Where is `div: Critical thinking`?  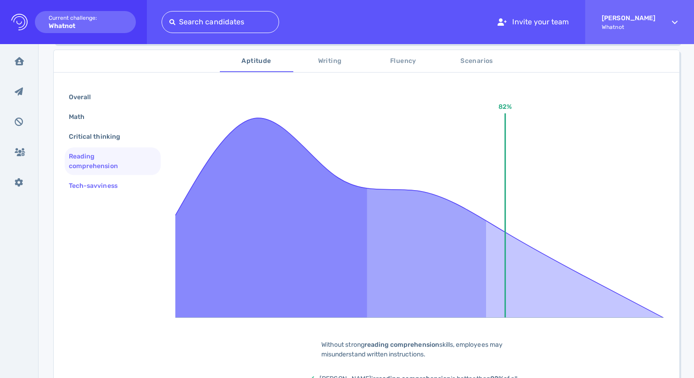 div: Critical thinking is located at coordinates (99, 136).